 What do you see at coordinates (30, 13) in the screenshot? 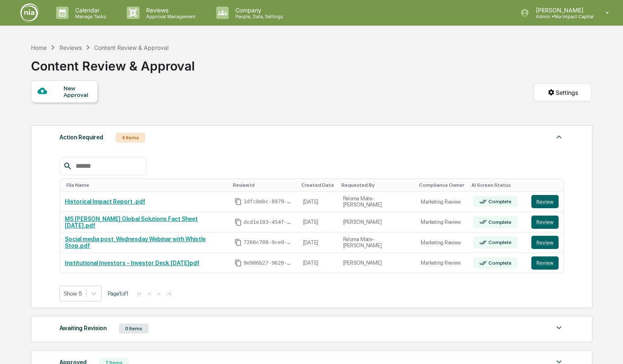
I see `img: logo` at bounding box center [30, 13].